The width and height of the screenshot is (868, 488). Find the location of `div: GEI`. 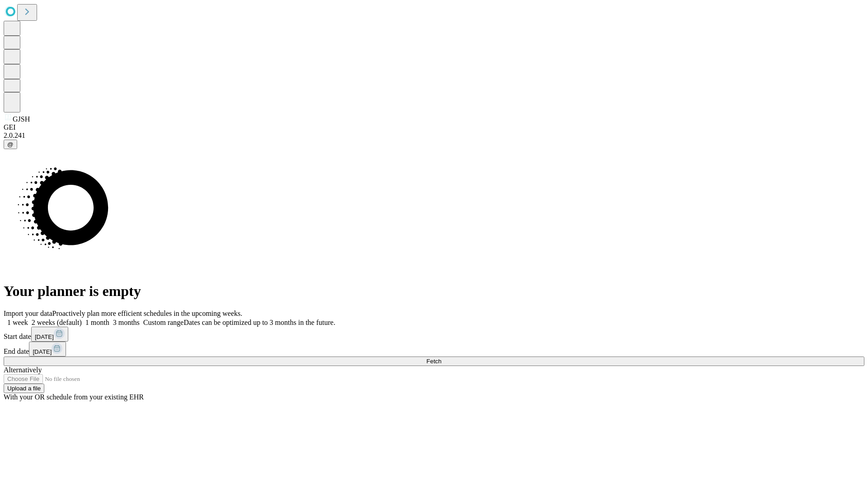

div: GEI is located at coordinates (434, 128).